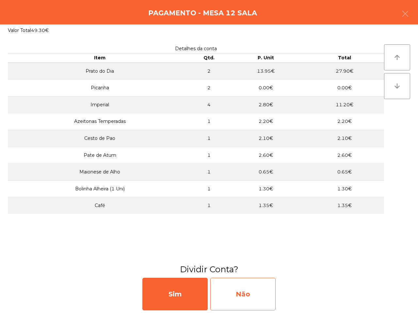 This screenshot has width=418, height=313. Describe the element at coordinates (397, 57) in the screenshot. I see `i: arrow_upward` at that location.